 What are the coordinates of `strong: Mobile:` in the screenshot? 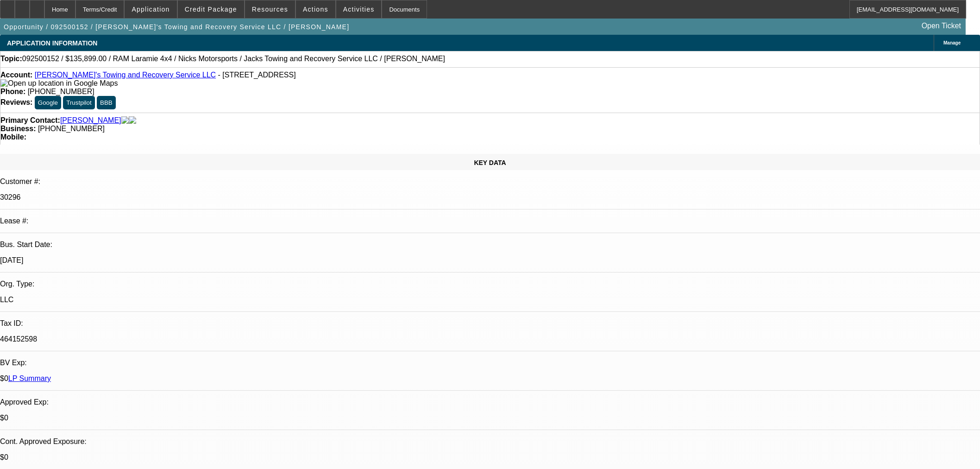 It's located at (14, 137).